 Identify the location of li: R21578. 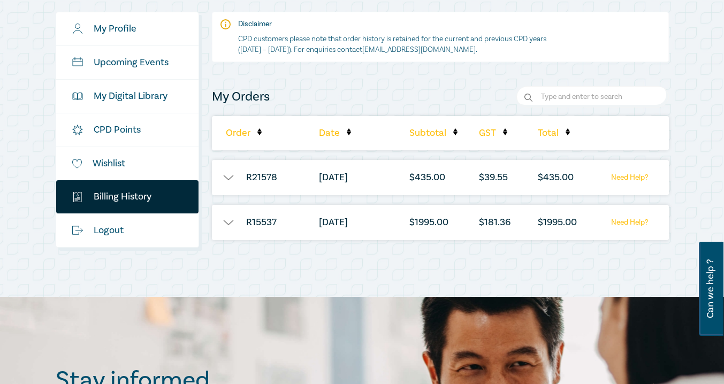
(261, 178).